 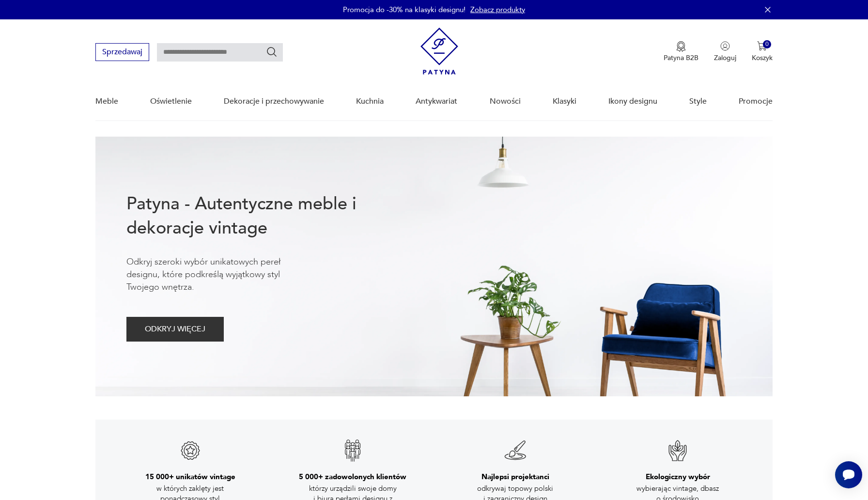 I want to click on button: Zaloguj, so click(x=725, y=52).